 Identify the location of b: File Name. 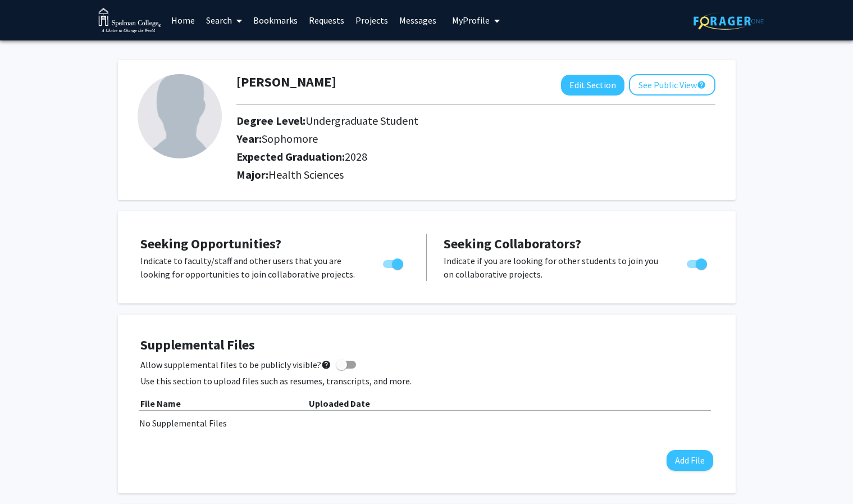
(161, 403).